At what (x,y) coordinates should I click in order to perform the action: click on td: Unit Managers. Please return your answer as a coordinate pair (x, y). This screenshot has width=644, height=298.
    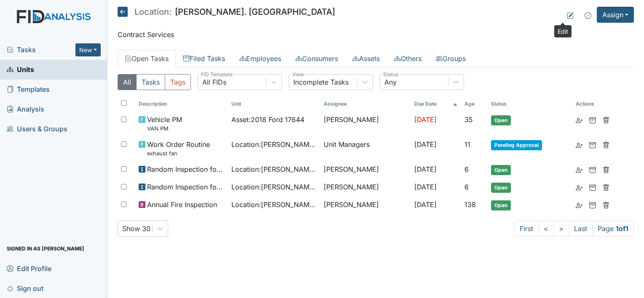
    Looking at the image, I should click on (365, 148).